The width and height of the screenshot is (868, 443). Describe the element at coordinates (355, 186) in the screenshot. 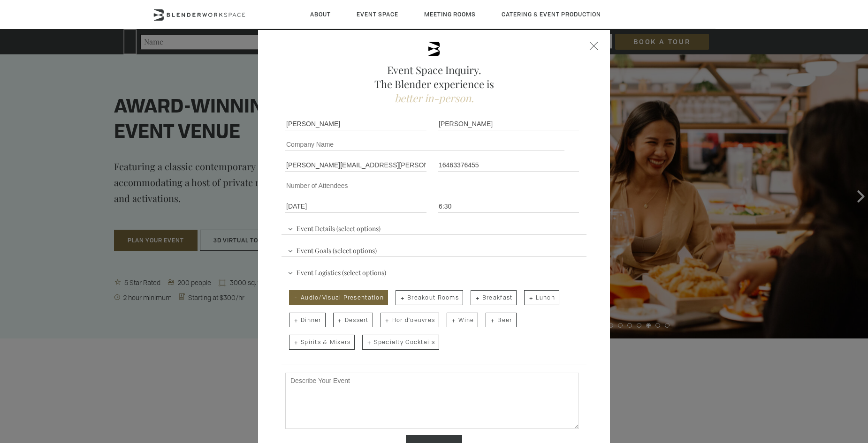

I see `input: Number of Attendees` at that location.